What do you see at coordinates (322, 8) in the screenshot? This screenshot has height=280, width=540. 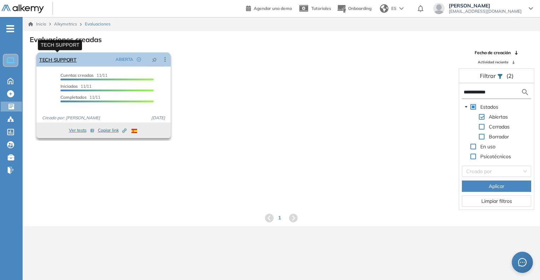 I see `span: Tutoriales` at bounding box center [322, 8].